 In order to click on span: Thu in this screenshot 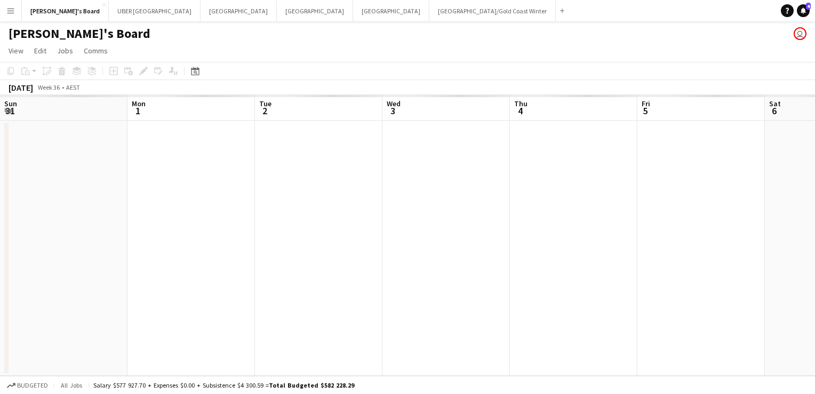, I will do `click(521, 103)`.